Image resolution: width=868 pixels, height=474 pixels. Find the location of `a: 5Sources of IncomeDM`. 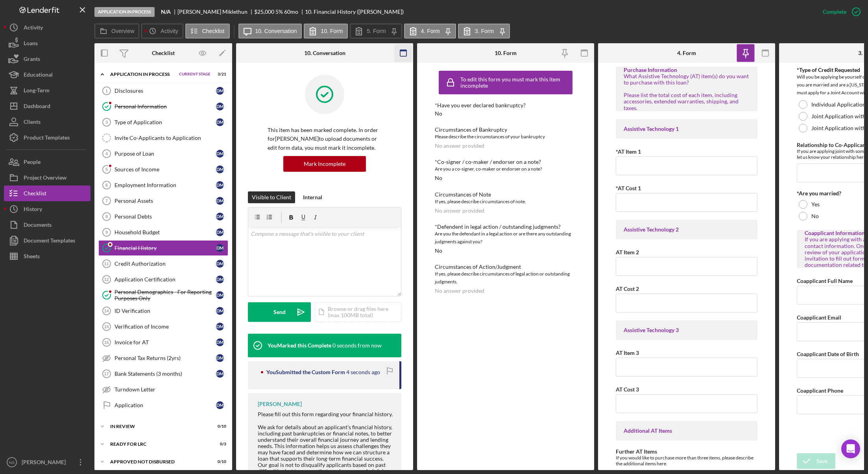

a: 5Sources of IncomeDM is located at coordinates (163, 169).